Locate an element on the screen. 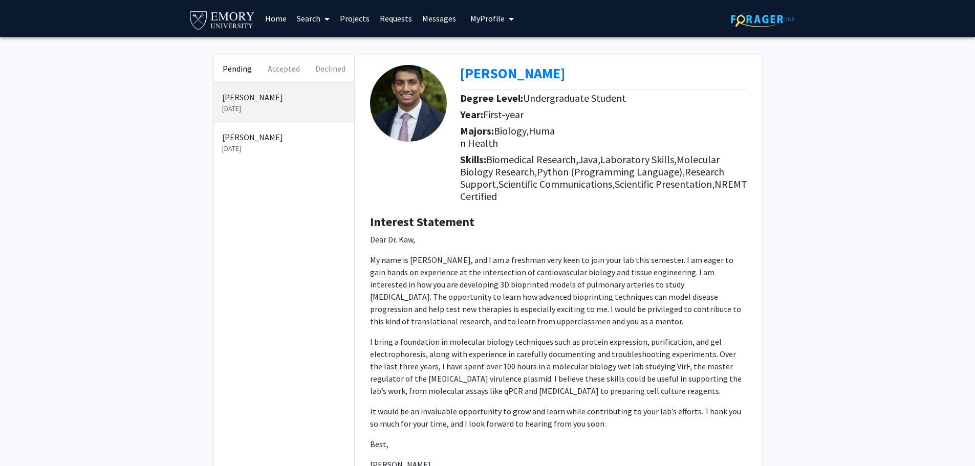 This screenshot has height=466, width=975. span: Scientific Communications, is located at coordinates (556, 184).